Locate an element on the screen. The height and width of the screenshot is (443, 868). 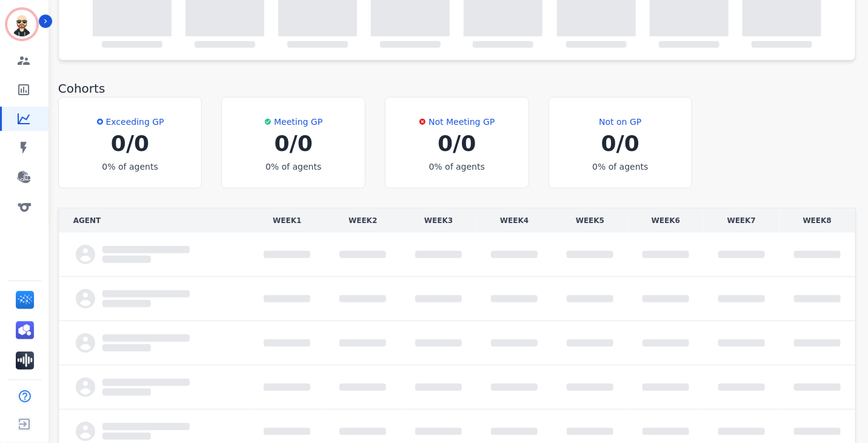
th: WEEK 8 is located at coordinates (817, 221).